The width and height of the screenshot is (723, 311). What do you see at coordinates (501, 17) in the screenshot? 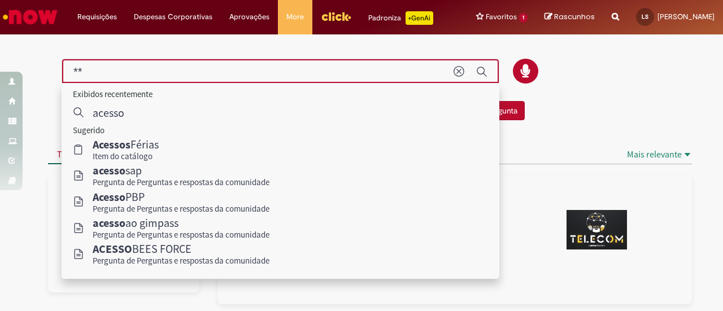
I see `span: Favoritos` at bounding box center [501, 17].